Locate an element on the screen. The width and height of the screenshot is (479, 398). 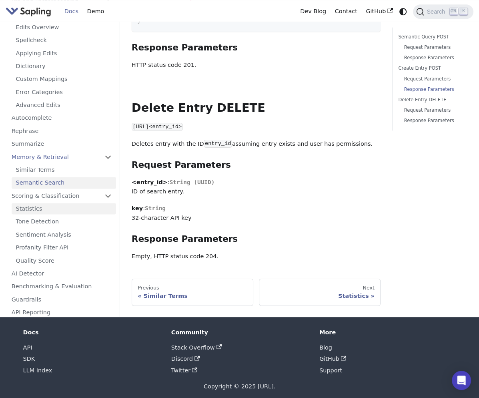
p: Empty, HTTP status code 204. is located at coordinates (256, 256).